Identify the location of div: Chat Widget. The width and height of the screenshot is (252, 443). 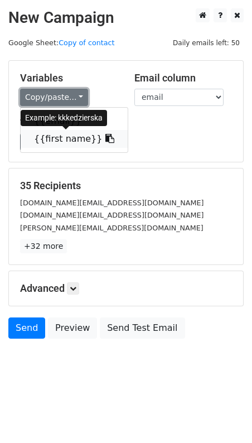
(224, 416).